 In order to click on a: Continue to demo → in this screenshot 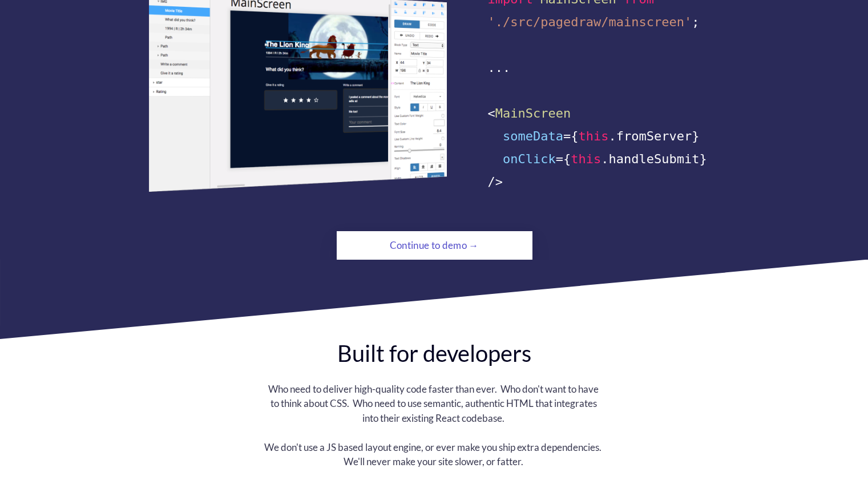, I will do `click(434, 245)`.